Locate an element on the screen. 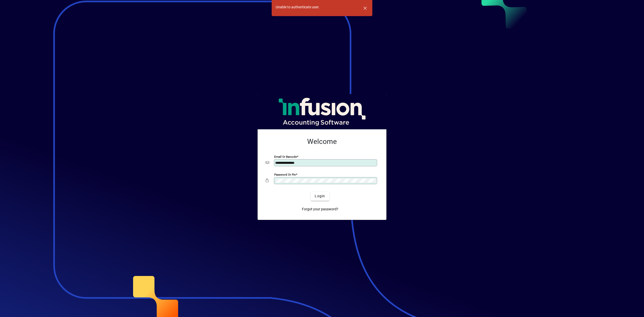 The image size is (644, 317). span: Forgot your password? is located at coordinates (320, 209).